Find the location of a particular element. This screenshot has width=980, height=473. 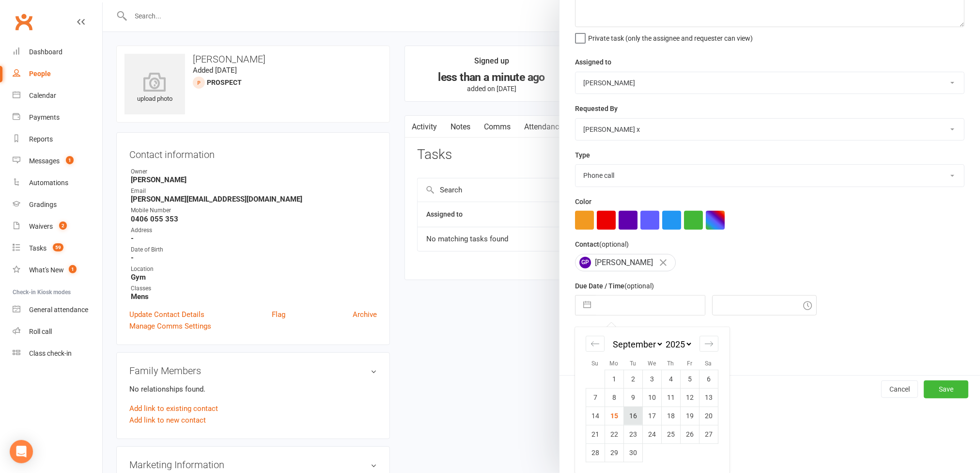

small: Th is located at coordinates (671, 364).